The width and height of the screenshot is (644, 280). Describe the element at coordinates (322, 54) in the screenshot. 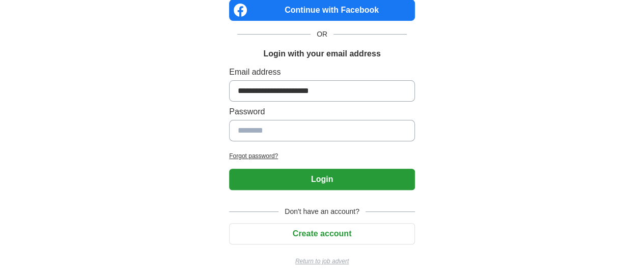

I see `h1: Login with your email address` at that location.